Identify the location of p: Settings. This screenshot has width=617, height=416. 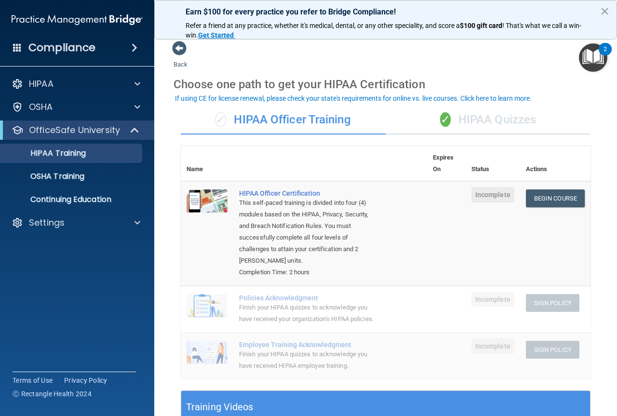
(47, 223).